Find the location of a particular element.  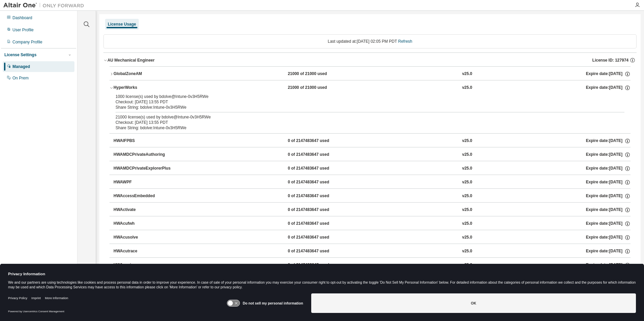

div: 21000 license(s) used by bdolve@Intune-0v3H5RWe is located at coordinates (362, 117).